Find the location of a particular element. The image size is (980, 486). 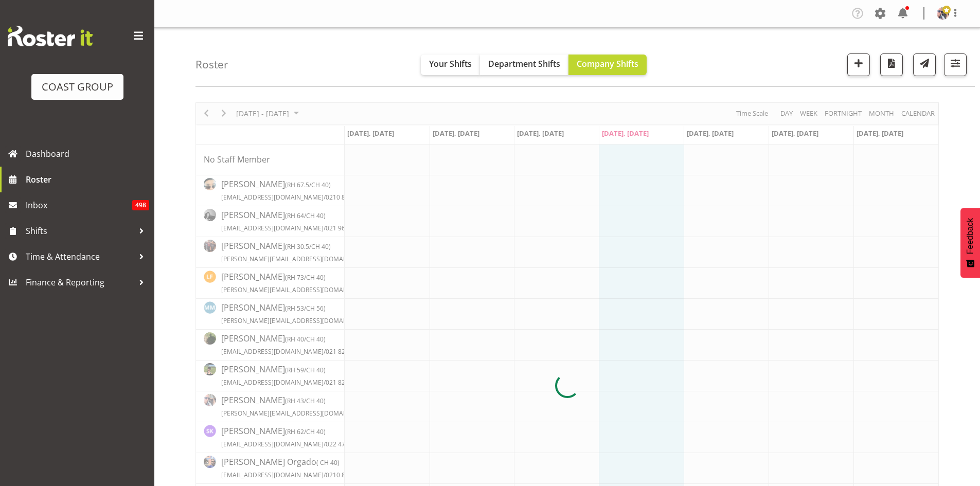

span: 498 is located at coordinates (140, 205).